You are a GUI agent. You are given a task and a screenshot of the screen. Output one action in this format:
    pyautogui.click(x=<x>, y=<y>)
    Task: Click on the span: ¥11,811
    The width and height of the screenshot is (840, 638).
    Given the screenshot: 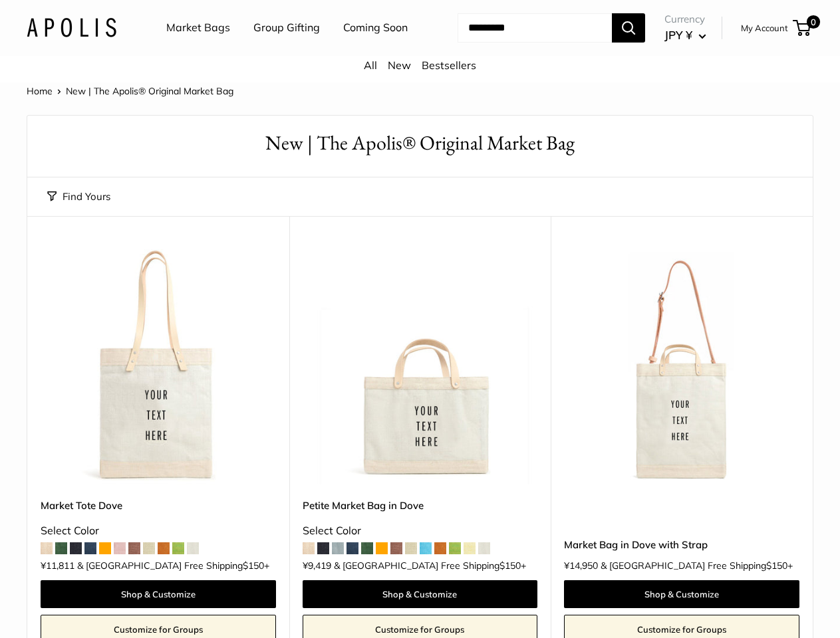 What is the action you would take?
    pyautogui.click(x=57, y=566)
    